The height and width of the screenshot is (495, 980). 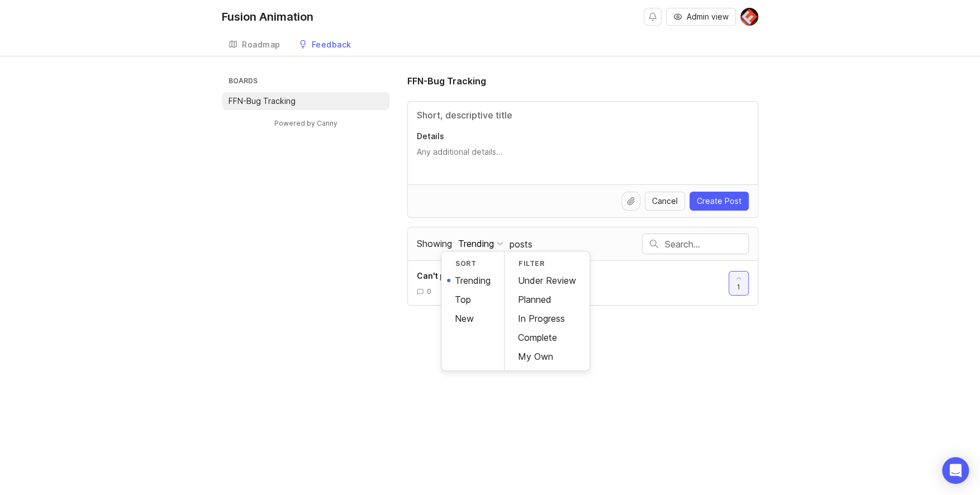 I want to click on span: 0, so click(x=429, y=292).